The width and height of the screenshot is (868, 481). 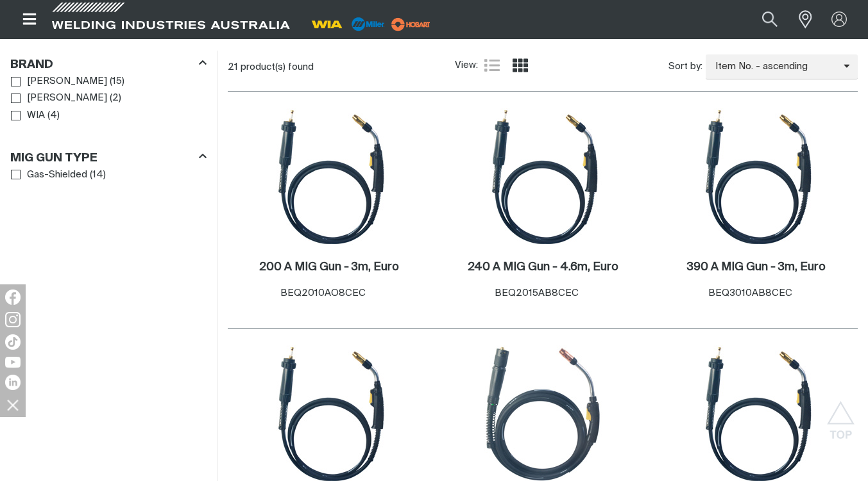 I want to click on button: Search products, so click(x=770, y=19).